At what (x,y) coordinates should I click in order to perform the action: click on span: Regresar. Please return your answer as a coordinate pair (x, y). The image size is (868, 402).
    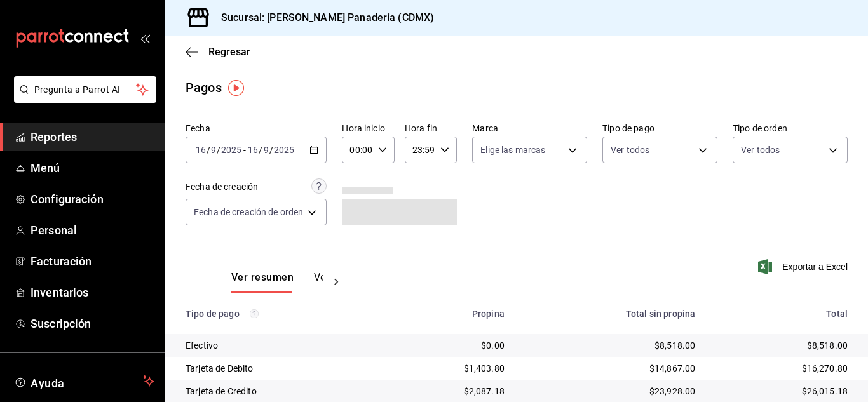
    Looking at the image, I should click on (230, 51).